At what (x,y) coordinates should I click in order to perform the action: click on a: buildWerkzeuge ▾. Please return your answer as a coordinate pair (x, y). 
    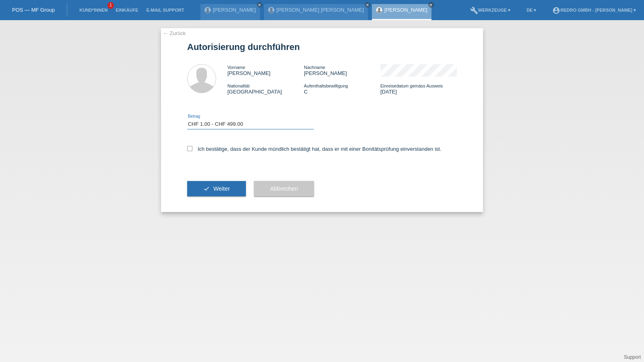
    Looking at the image, I should click on (490, 10).